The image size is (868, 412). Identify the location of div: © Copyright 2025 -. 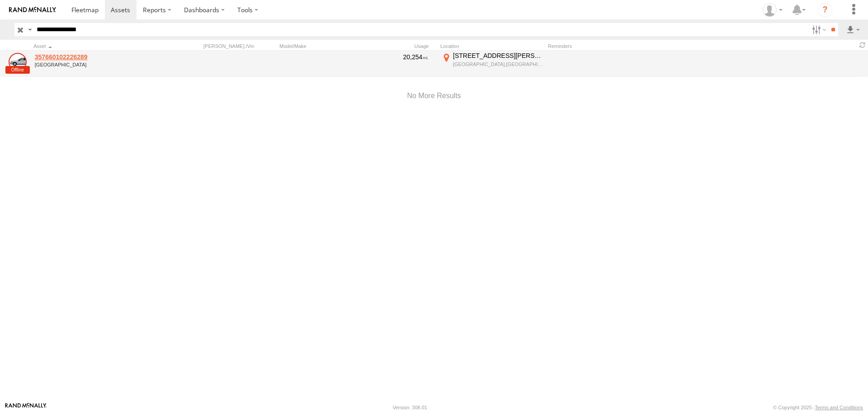
(818, 407).